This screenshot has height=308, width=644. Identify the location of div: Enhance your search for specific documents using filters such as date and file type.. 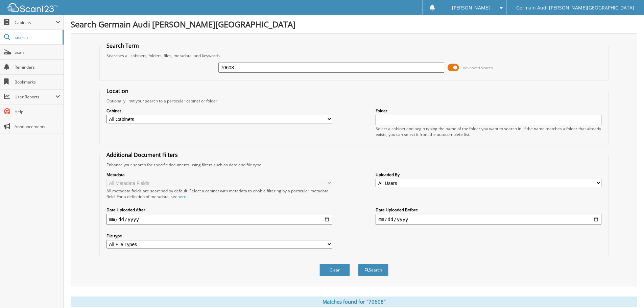
(354, 165).